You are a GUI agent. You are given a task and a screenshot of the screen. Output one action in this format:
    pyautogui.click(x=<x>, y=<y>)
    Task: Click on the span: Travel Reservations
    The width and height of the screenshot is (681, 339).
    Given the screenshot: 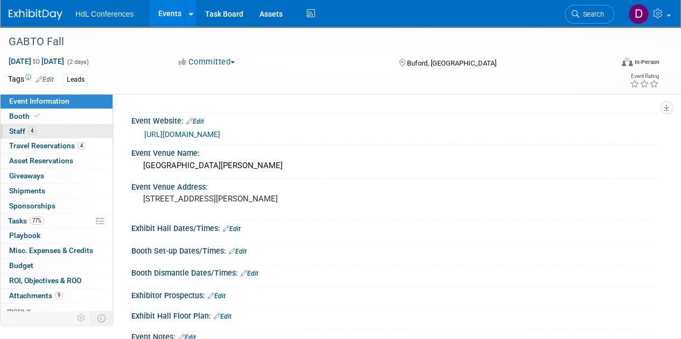 What is the action you would take?
    pyautogui.click(x=47, y=146)
    